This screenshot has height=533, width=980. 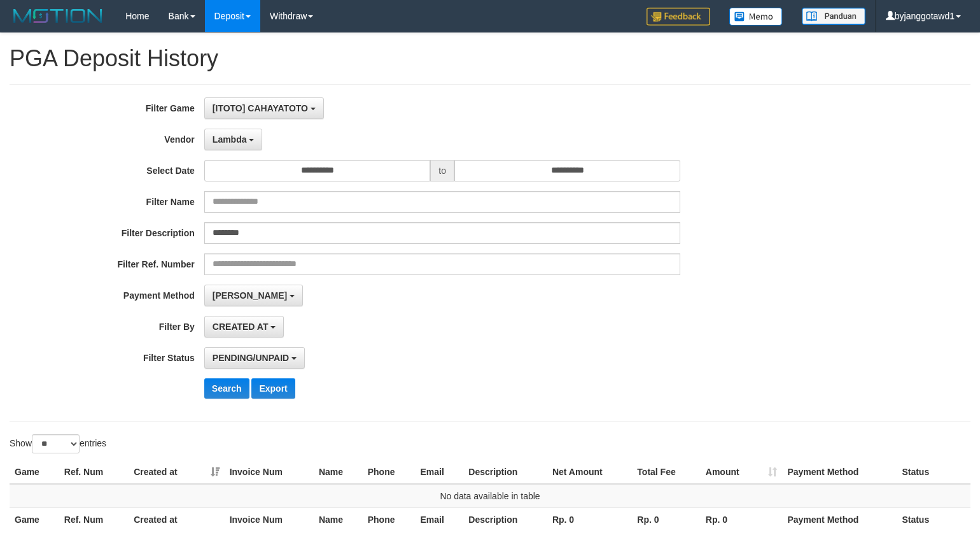 What do you see at coordinates (55, 444) in the screenshot?
I see `select: Showentries` at bounding box center [55, 444].